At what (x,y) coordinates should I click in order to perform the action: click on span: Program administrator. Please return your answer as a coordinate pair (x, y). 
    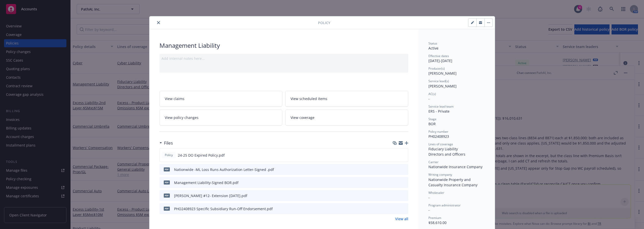
    Looking at the image, I should click on (444, 205).